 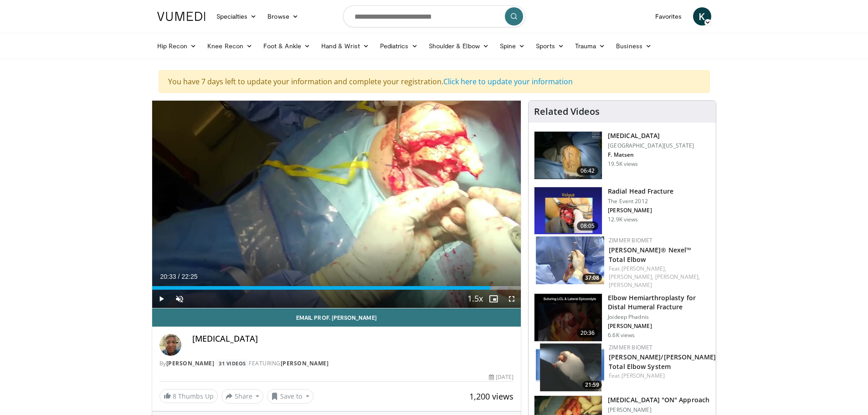 I want to click on a: Browse, so click(x=283, y=16).